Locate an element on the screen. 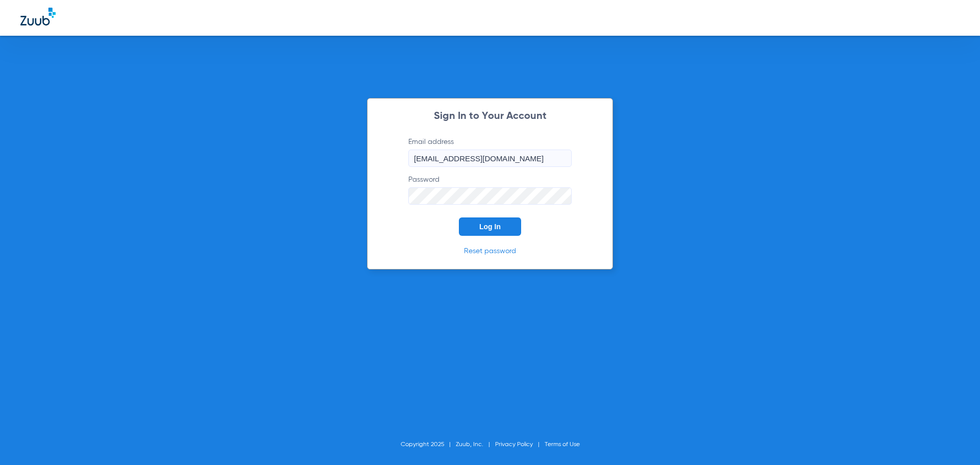  li: Zuub, Inc. is located at coordinates (476, 445).